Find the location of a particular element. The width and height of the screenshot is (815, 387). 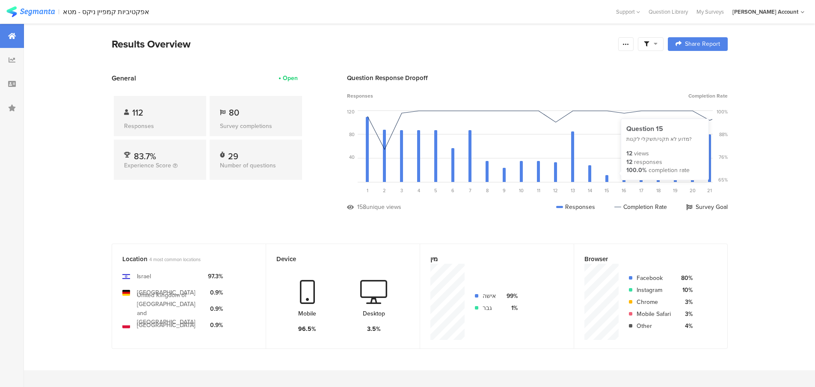

div: Instagram is located at coordinates (654, 290).